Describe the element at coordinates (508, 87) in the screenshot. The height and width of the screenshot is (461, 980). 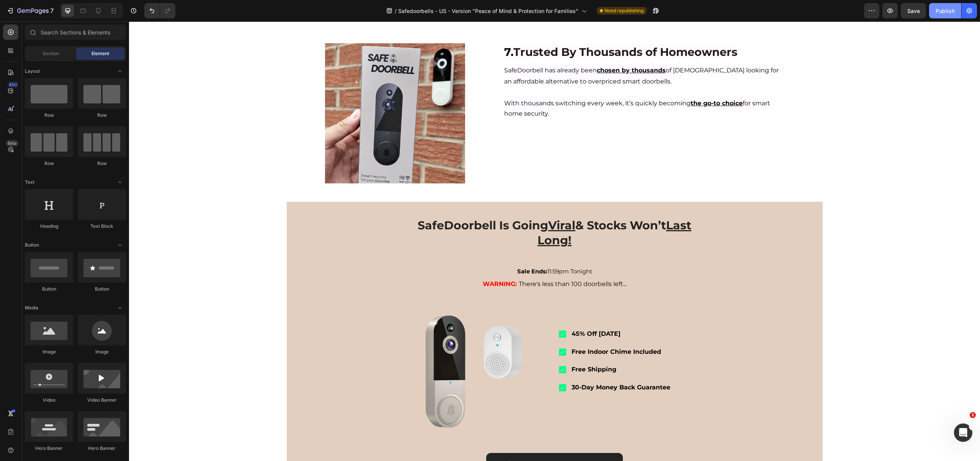
I see `span: With thousands switching every week, it’s quickly becoming for smart home security.` at that location.